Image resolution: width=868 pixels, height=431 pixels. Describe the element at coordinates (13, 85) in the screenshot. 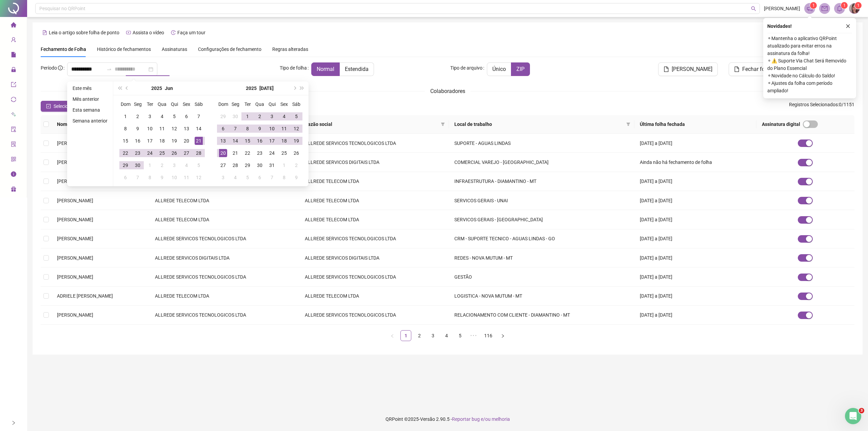

I see `span: export` at that location.